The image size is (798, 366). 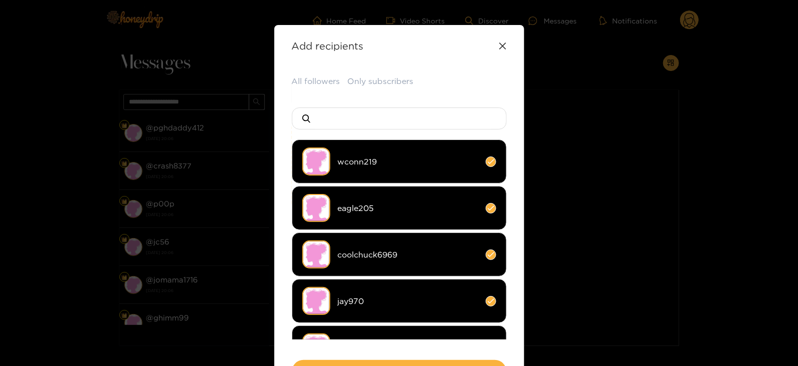 What do you see at coordinates (316, 81) in the screenshot?
I see `button: All followers` at bounding box center [316, 81].